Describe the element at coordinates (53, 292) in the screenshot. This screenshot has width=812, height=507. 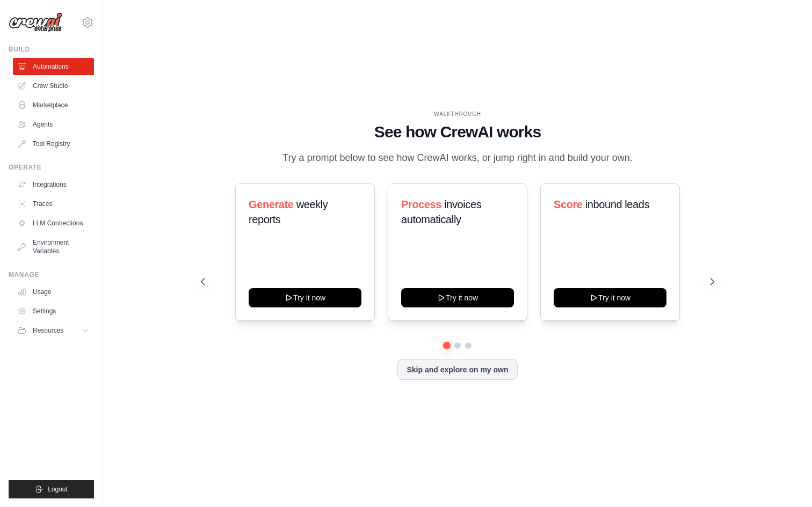
I see `a: Usage` at that location.